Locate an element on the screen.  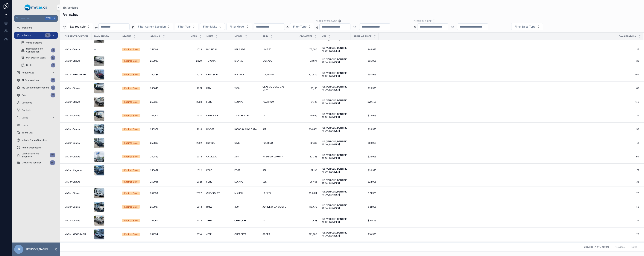
span: Vehicles is located at coordinates (73, 8).